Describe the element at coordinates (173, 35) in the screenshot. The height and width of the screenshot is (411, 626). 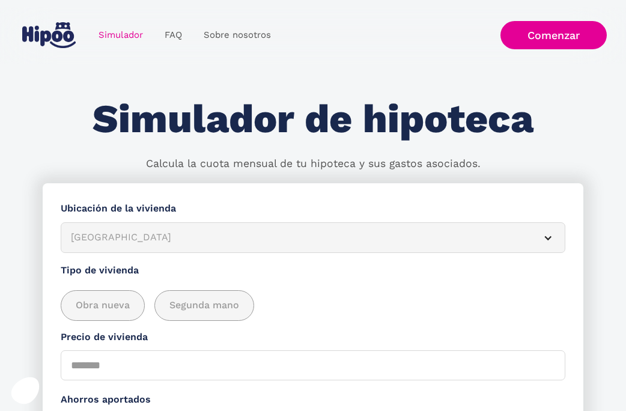
I see `a: FAQ` at that location.